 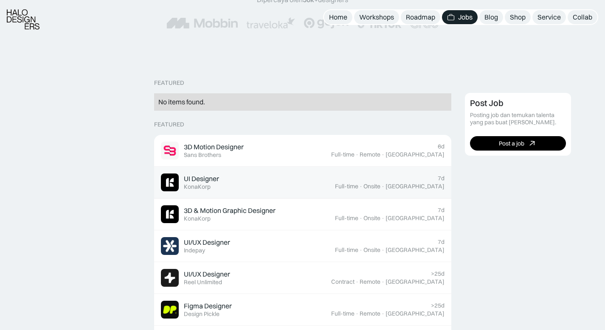 I want to click on a: Workshops, so click(x=377, y=17).